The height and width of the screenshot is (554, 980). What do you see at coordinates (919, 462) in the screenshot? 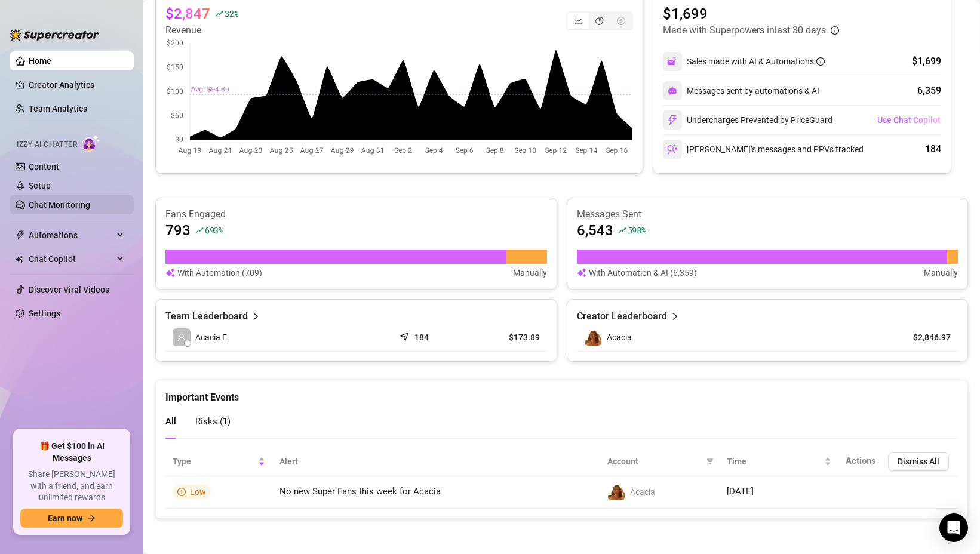
I see `span: Dismiss All` at bounding box center [919, 462].